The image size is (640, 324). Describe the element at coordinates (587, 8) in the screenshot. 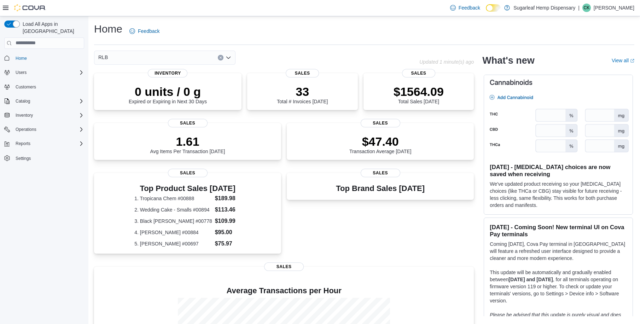

I see `span: CK` at that location.